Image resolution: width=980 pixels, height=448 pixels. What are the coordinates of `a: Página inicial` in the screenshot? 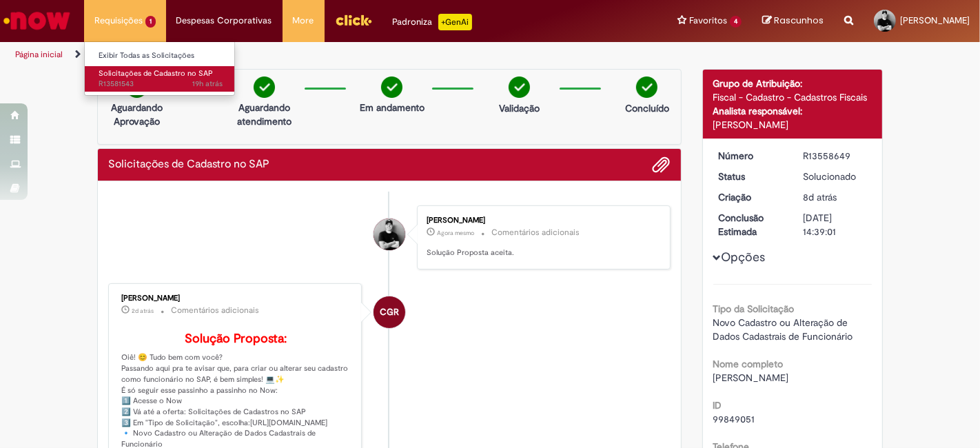 It's located at (39, 55).